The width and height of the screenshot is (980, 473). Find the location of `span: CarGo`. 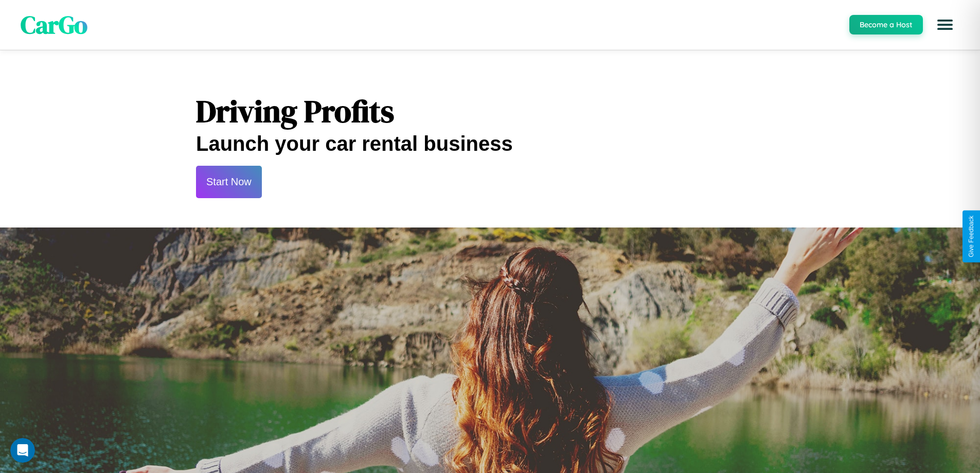

span: CarGo is located at coordinates (54, 24).